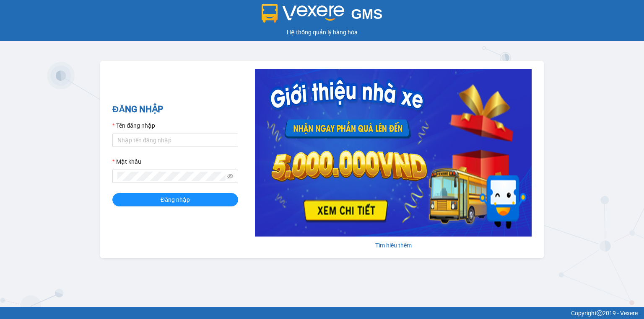  Describe the element at coordinates (126, 162) in the screenshot. I see `label: Mật khẩu` at that location.